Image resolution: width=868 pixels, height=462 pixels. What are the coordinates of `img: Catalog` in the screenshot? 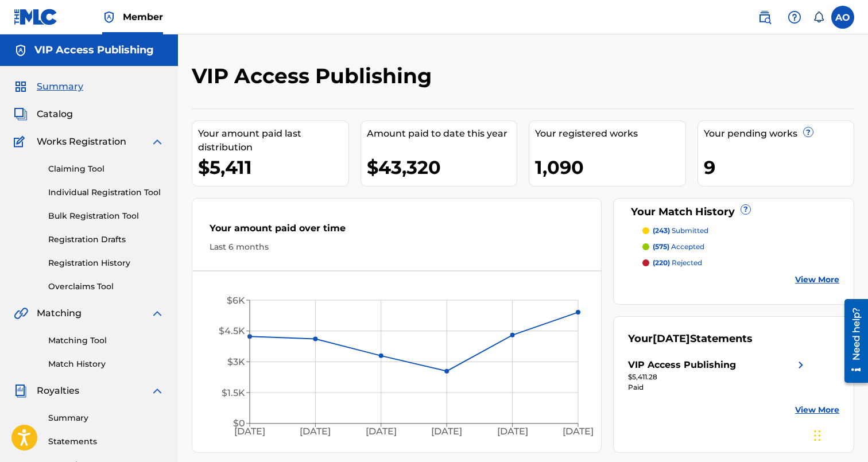 It's located at (20, 114).